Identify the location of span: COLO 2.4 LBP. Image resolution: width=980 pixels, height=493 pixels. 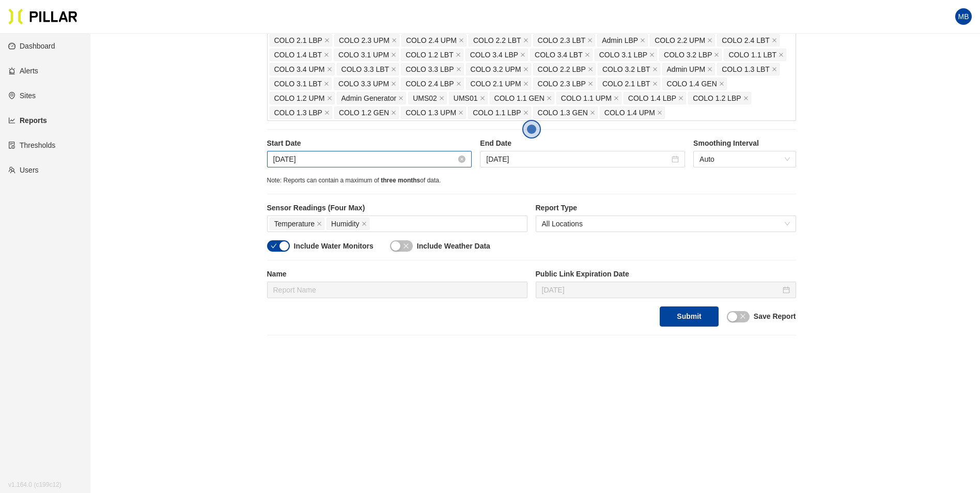
(430, 84).